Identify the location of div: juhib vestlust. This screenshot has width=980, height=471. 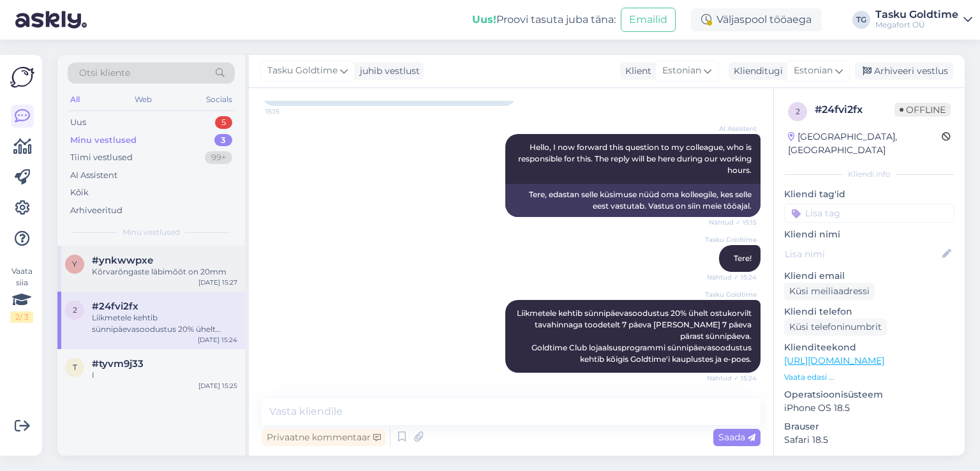
(388, 71).